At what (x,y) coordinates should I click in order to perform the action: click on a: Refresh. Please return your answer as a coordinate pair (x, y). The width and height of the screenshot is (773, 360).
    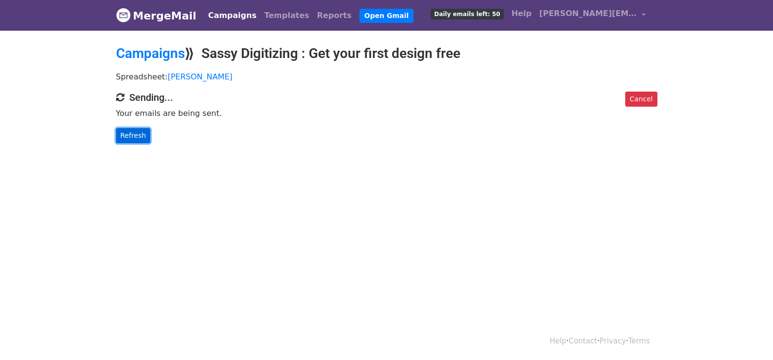
    Looking at the image, I should click on (133, 136).